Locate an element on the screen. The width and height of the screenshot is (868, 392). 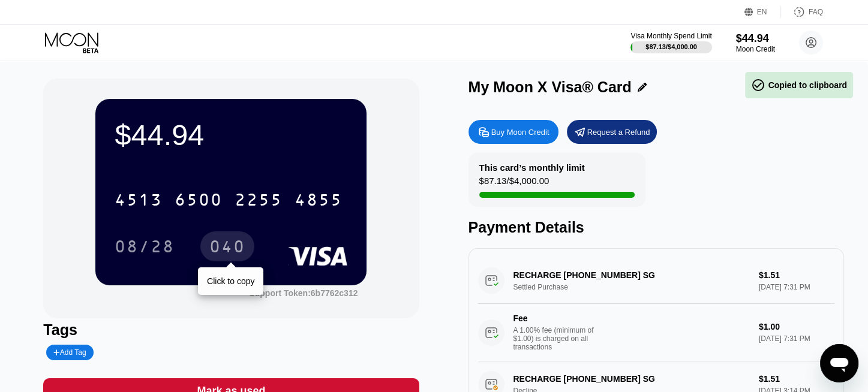
div: 4513650022554855 is located at coordinates (228, 200).